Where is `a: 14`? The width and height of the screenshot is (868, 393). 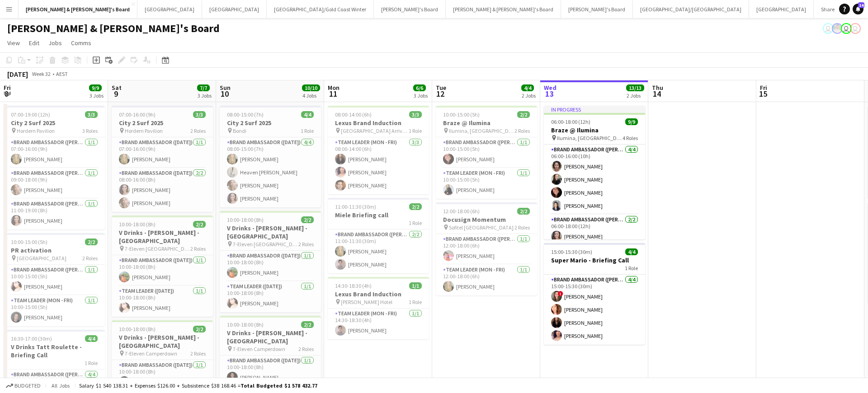
a: 14 is located at coordinates (859, 9).